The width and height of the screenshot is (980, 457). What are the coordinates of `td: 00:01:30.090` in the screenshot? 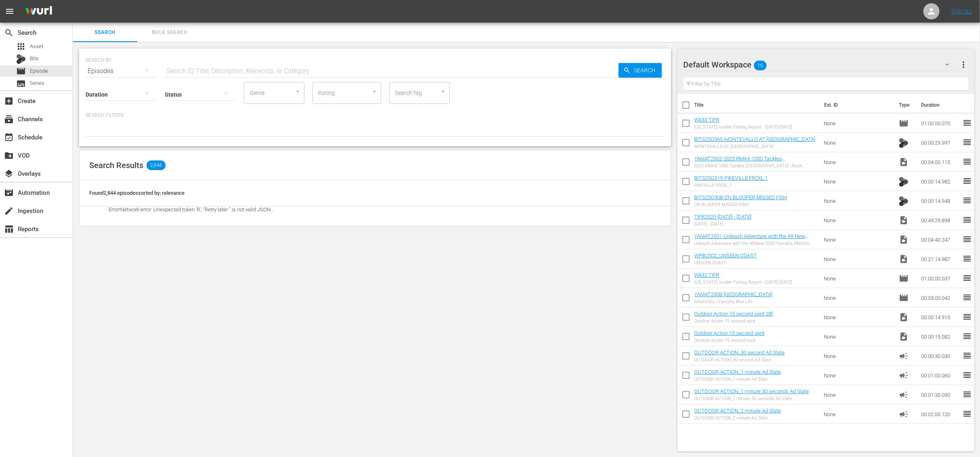 It's located at (940, 394).